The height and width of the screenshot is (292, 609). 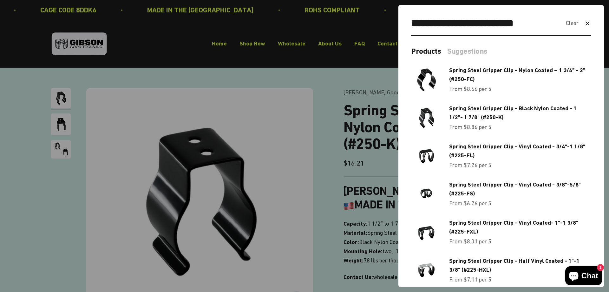 What do you see at coordinates (584, 276) in the screenshot?
I see `inbox-online-store-chat: Shopify online store chat` at bounding box center [584, 276].